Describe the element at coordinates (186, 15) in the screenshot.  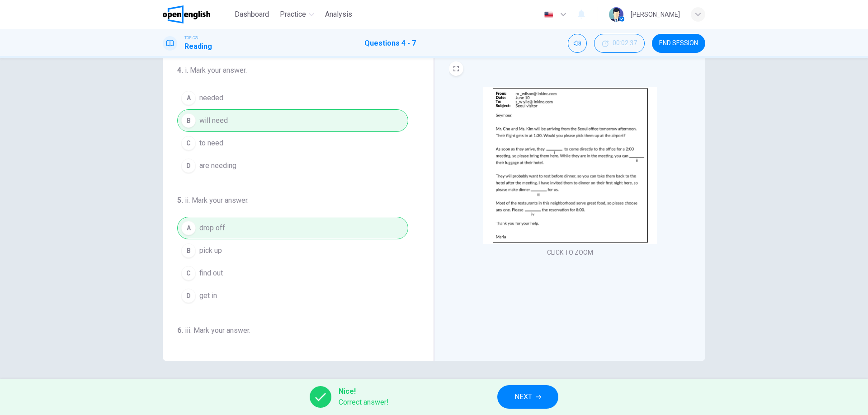
I see `img: OpenEnglish logo` at that location.